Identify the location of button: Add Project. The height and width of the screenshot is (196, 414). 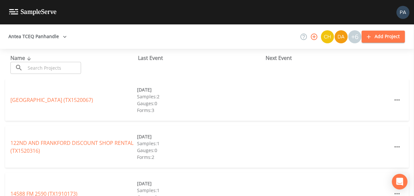
(383, 36).